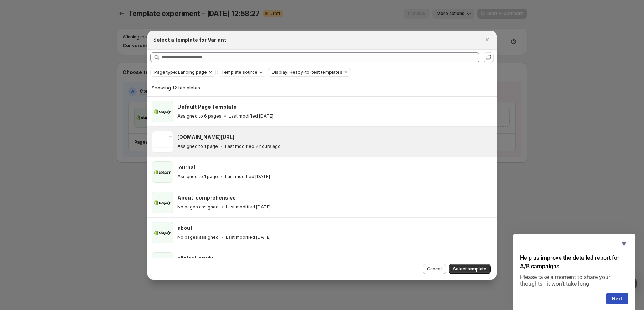  Describe the element at coordinates (305, 72) in the screenshot. I see `button: Display: Ready-to-test templates` at that location.